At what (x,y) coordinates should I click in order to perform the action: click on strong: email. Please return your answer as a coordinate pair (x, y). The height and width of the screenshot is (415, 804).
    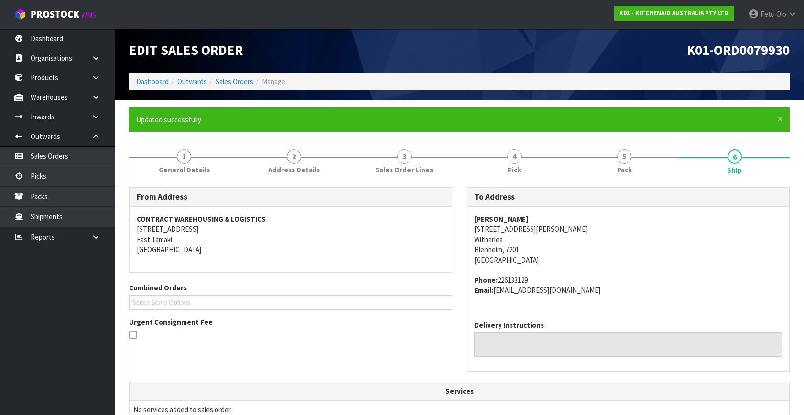
    Looking at the image, I should click on (484, 290).